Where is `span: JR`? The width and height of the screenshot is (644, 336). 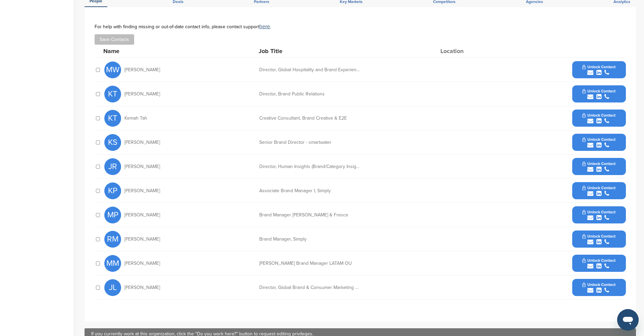 span: JR is located at coordinates (113, 166).